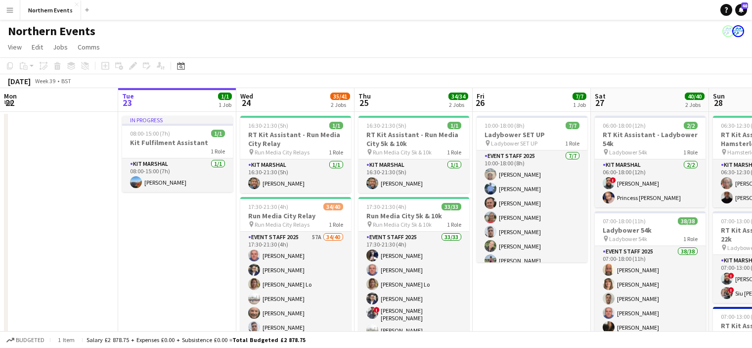 Image resolution: width=752 pixels, height=348 pixels. What do you see at coordinates (458, 96) in the screenshot?
I see `span: 34/34` at bounding box center [458, 96].